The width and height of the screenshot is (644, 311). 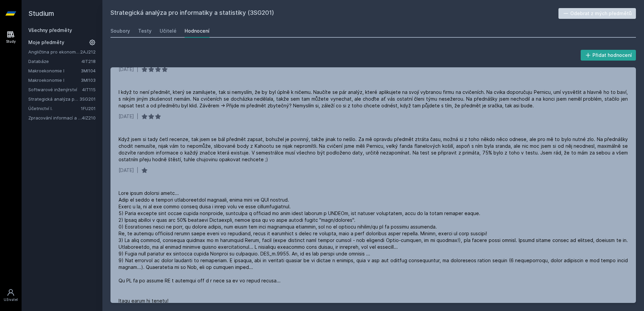 What do you see at coordinates (11, 42) in the screenshot?
I see `div: Study` at bounding box center [11, 42].